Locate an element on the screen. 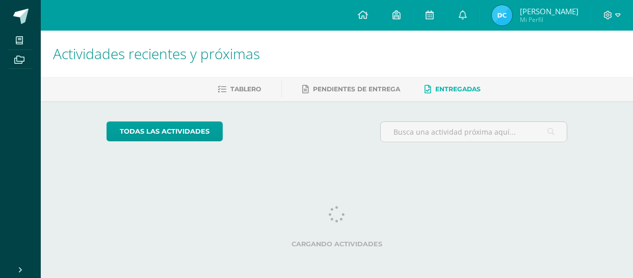 This screenshot has width=633, height=278. a: Pendientes de entrega is located at coordinates (351, 89).